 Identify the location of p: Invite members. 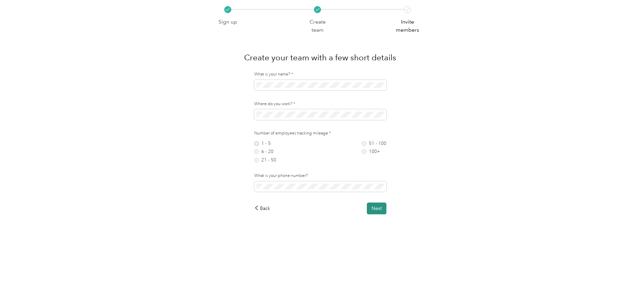
(407, 26).